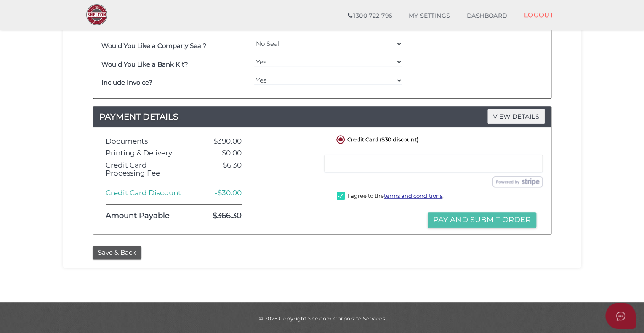 Image resolution: width=644 pixels, height=333 pixels. What do you see at coordinates (482, 220) in the screenshot?
I see `button: Pay and Submit Order` at bounding box center [482, 220].